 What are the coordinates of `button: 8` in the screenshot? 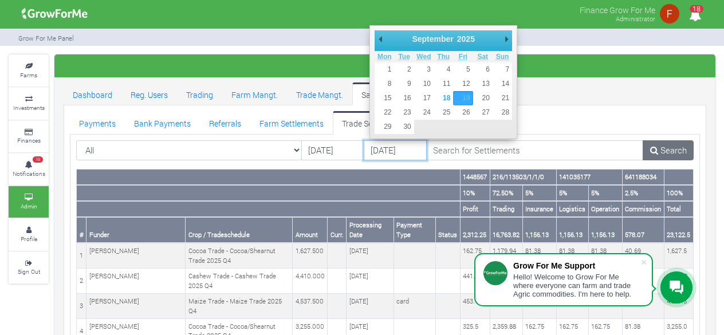 It's located at (384, 84).